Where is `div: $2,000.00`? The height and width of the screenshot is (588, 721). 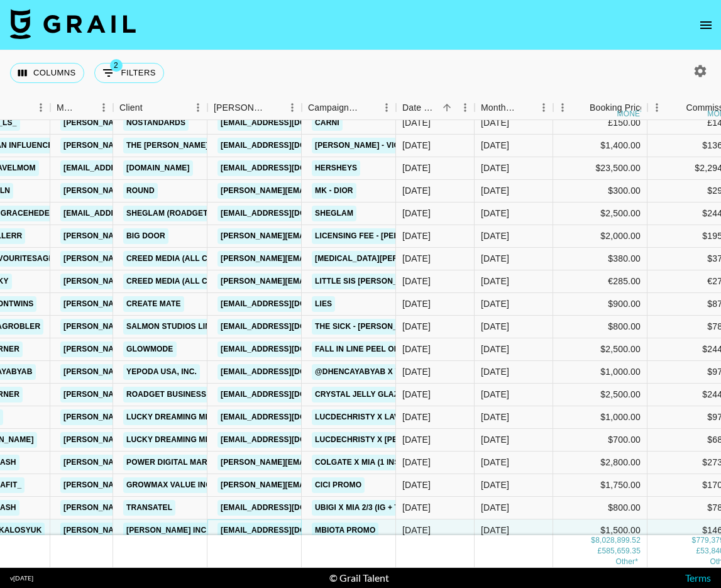 div: $2,000.00 is located at coordinates (600, 237).